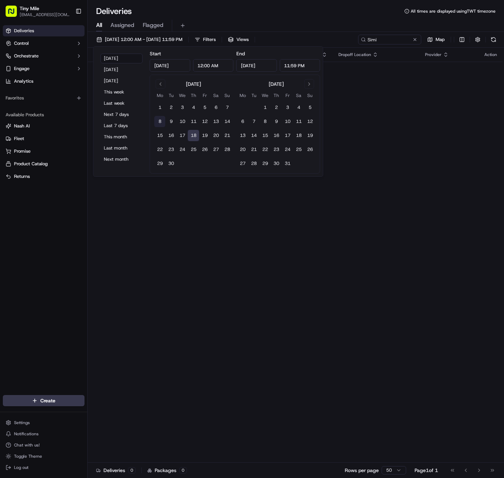 The width and height of the screenshot is (504, 478). What do you see at coordinates (276, 164) in the screenshot?
I see `button: 30` at bounding box center [276, 164].